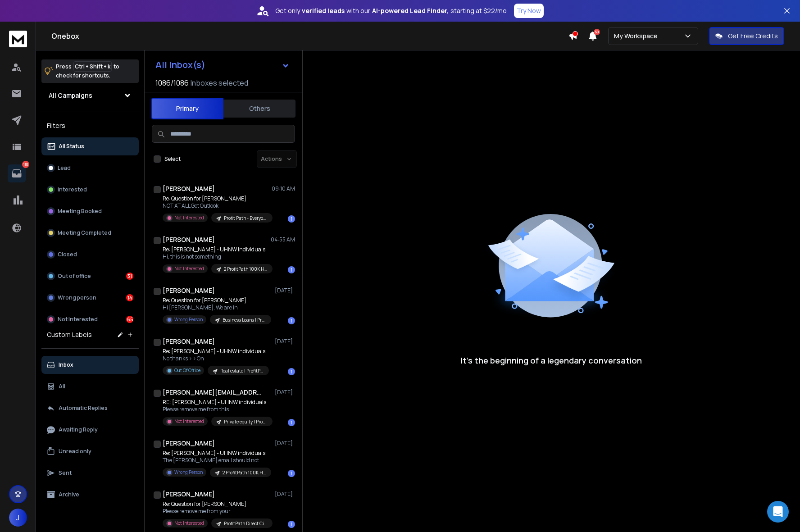 The width and height of the screenshot is (800, 532). I want to click on p: Get Free Credits, so click(753, 36).